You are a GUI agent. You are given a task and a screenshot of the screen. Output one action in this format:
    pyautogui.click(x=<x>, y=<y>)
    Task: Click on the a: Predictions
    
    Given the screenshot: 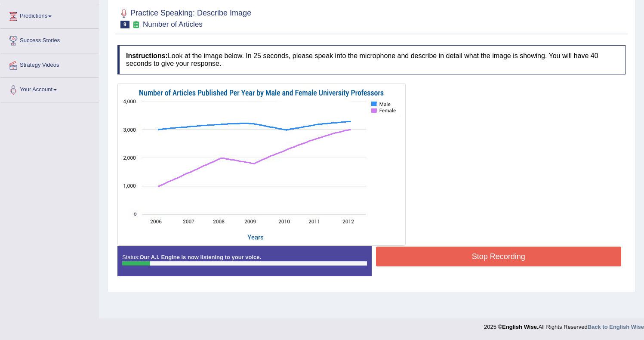 What is the action you would take?
    pyautogui.click(x=50, y=15)
    